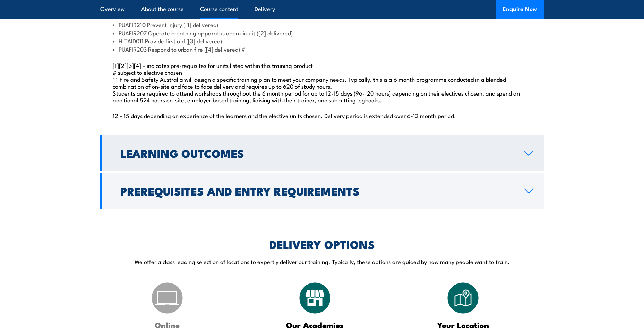  What do you see at coordinates (167, 325) in the screenshot?
I see `h3: Online` at bounding box center [167, 325].